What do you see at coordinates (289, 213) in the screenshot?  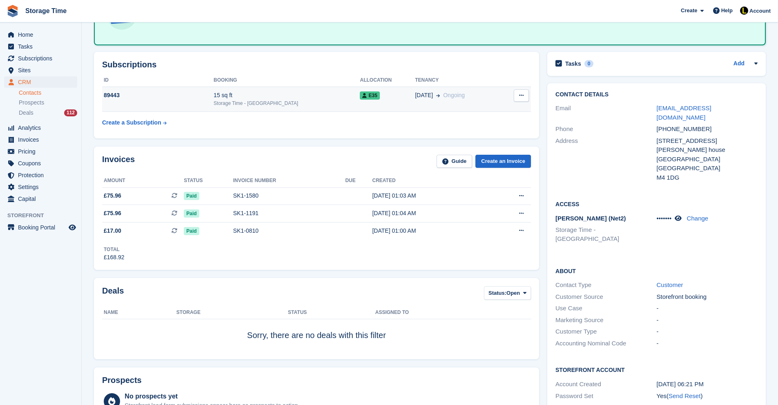 I see `div: SK1-1191` at bounding box center [289, 213].